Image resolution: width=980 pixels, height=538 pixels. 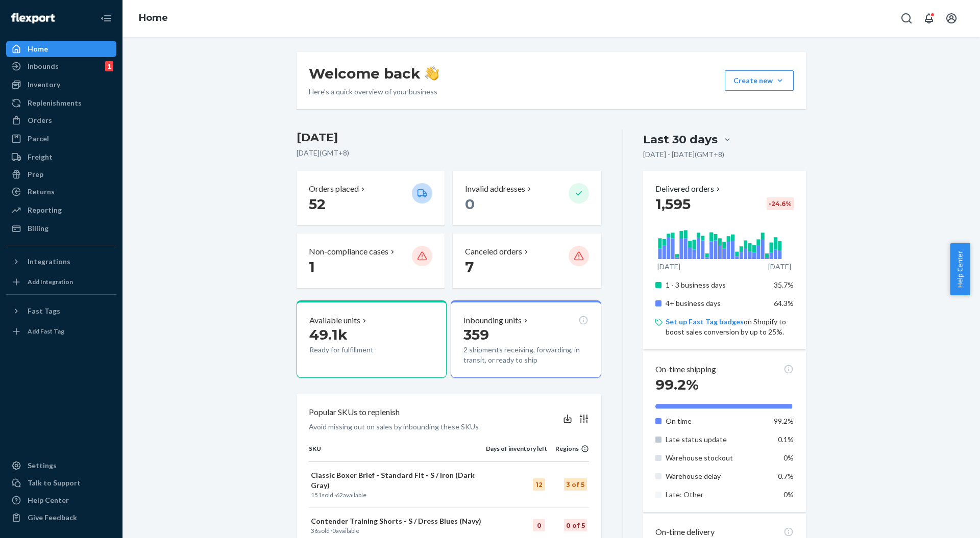 What do you see at coordinates (688, 188) in the screenshot?
I see `p: Delivered orders` at bounding box center [688, 188].